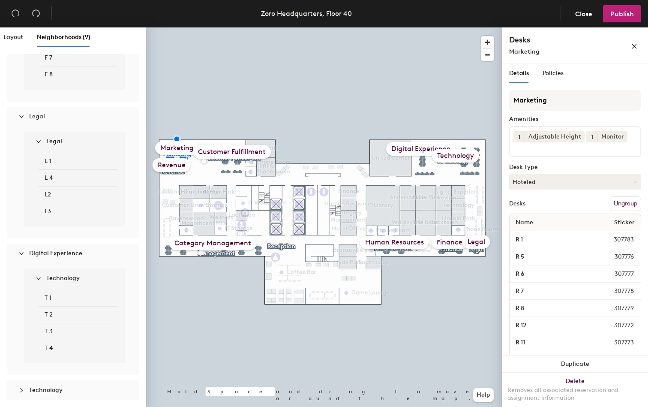 The image size is (648, 407). Describe the element at coordinates (617, 308) in the screenshot. I see `span: 307779` at that location.